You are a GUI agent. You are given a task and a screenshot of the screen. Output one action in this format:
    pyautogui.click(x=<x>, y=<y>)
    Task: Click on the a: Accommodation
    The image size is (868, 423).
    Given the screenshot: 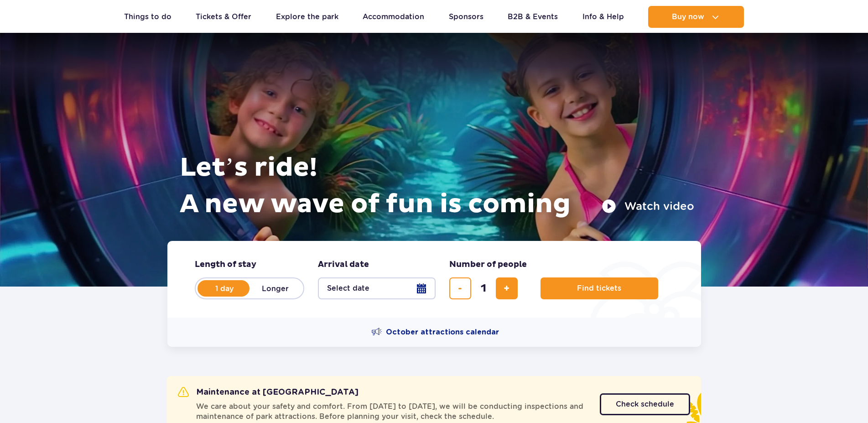 What is the action you would take?
    pyautogui.click(x=393, y=17)
    